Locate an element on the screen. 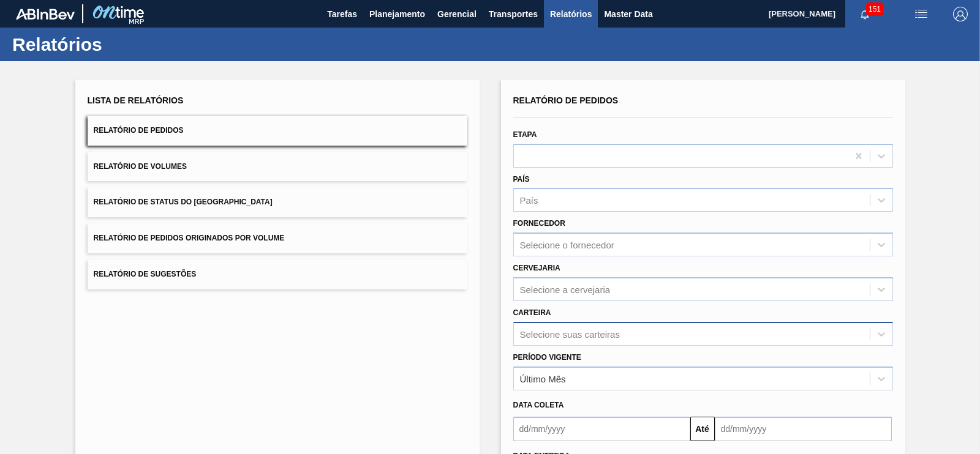 The image size is (980, 454). img: userActions is located at coordinates (921, 14).